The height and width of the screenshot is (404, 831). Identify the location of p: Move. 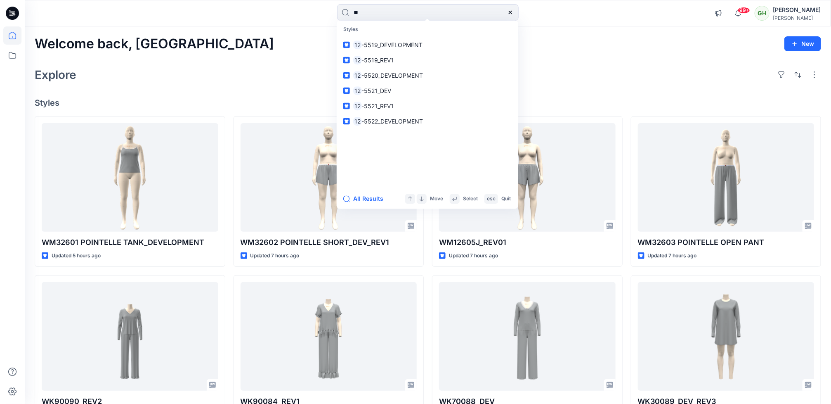
(437, 198).